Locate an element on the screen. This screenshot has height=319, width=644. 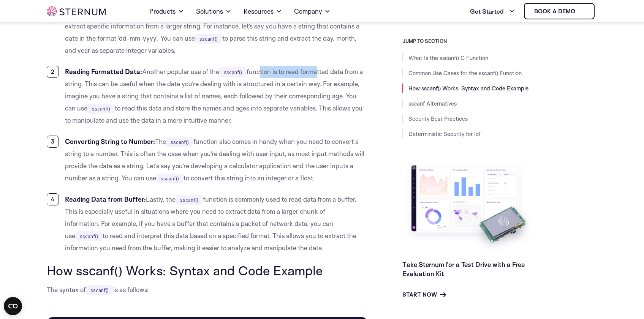
li: The function also comes in handy when you need to convert a string to a number. This is often the... is located at coordinates (207, 160).